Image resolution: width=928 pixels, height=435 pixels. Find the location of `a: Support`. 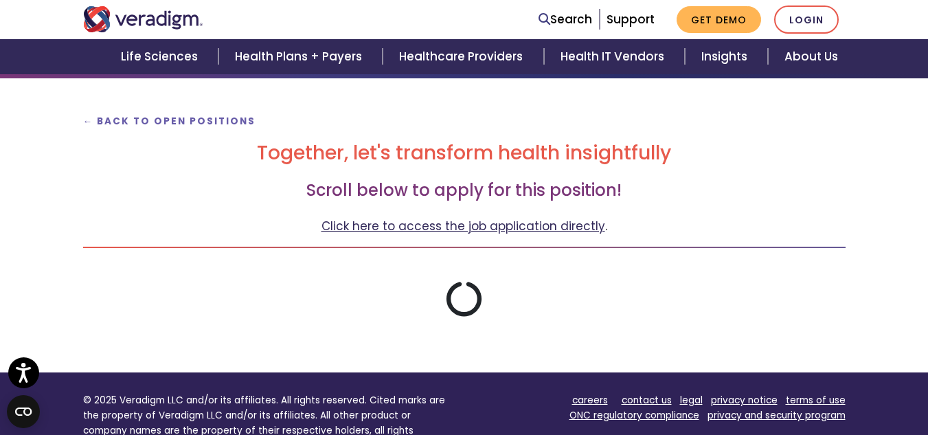

a: Support is located at coordinates (631, 19).